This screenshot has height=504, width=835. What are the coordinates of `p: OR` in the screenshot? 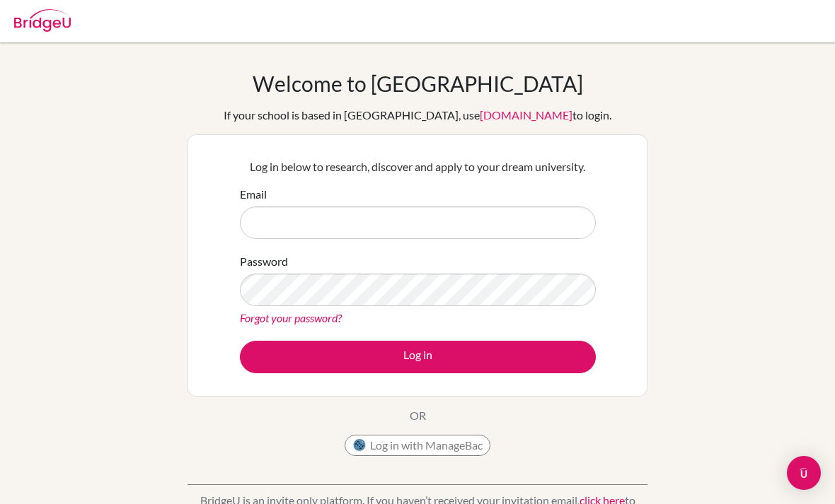 It's located at (418, 416).